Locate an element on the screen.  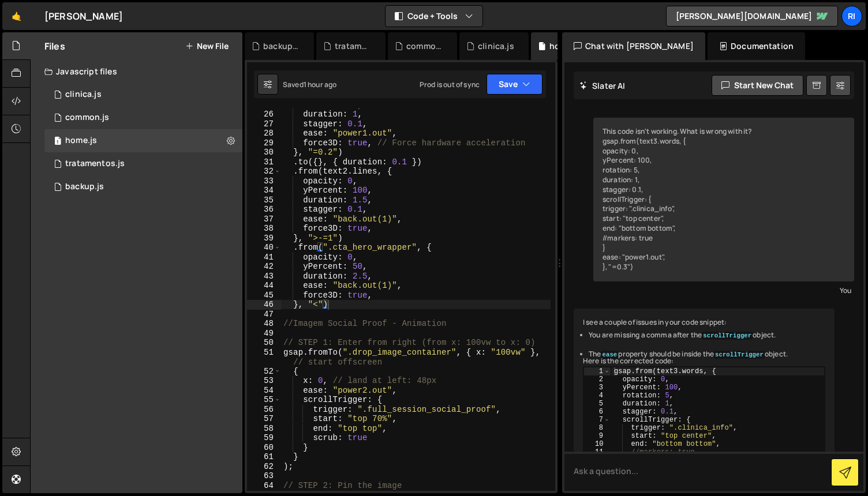
div: 11 is located at coordinates (598, 453).